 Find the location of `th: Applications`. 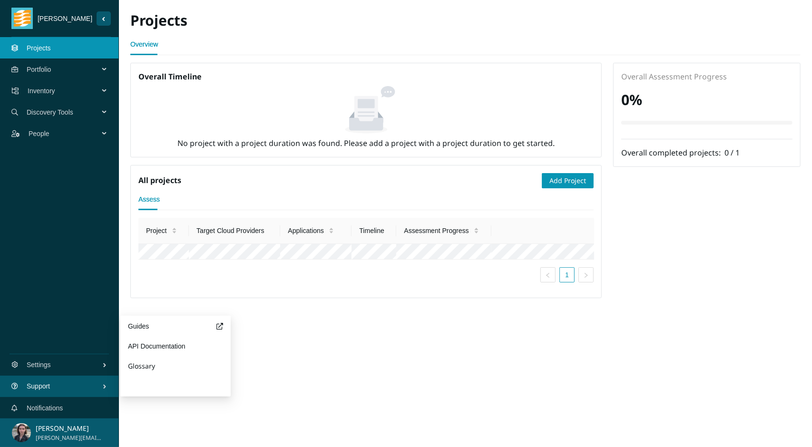

th: Applications is located at coordinates (316, 231).